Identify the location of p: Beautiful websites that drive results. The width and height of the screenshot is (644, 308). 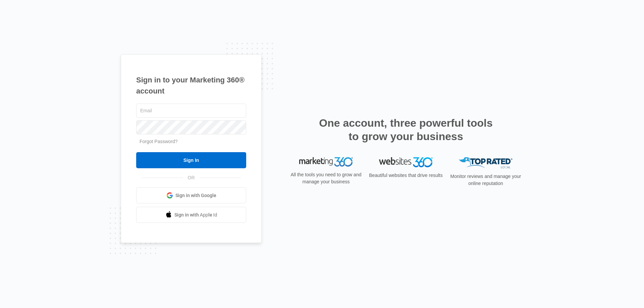
(406, 175).